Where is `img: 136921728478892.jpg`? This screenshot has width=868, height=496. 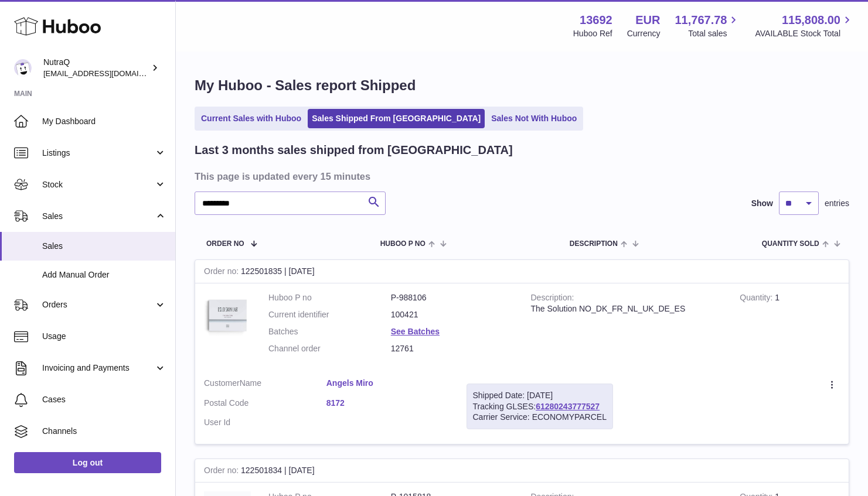 img: 136921728478892.jpg is located at coordinates (228, 316).